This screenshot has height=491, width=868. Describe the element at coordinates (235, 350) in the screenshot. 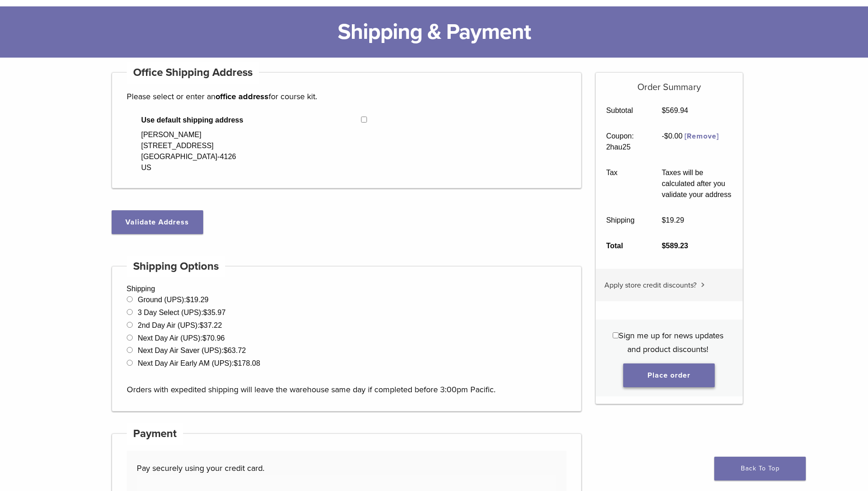

I see `bdi: 63.72` at that location.